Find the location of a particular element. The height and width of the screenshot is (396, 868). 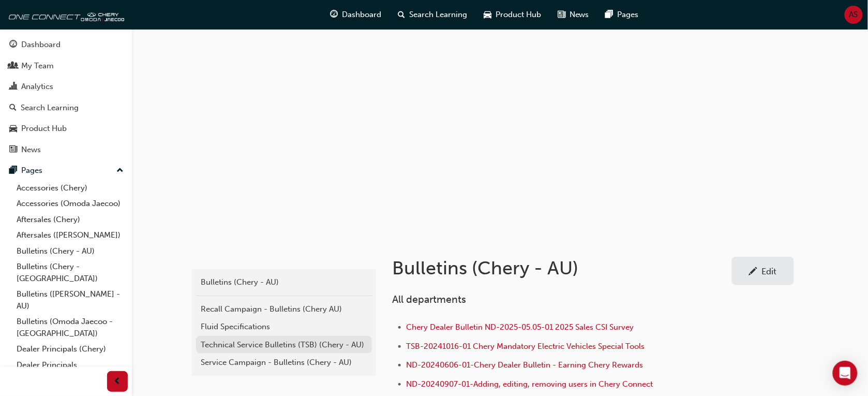

span: Product Hub is located at coordinates (518, 14).